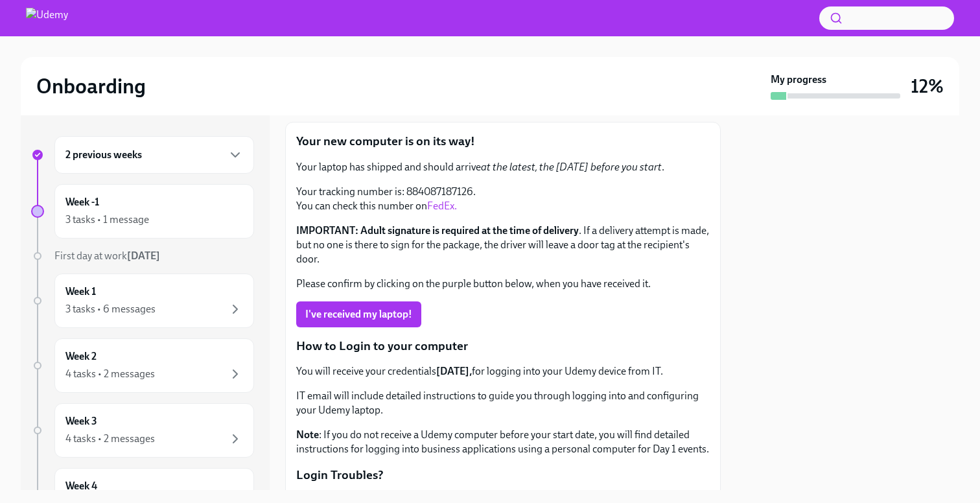 The height and width of the screenshot is (503, 980). What do you see at coordinates (503, 403) in the screenshot?
I see `p: IT email will include detailed instructions to guide you through logging into and configuring you...` at bounding box center [503, 403].